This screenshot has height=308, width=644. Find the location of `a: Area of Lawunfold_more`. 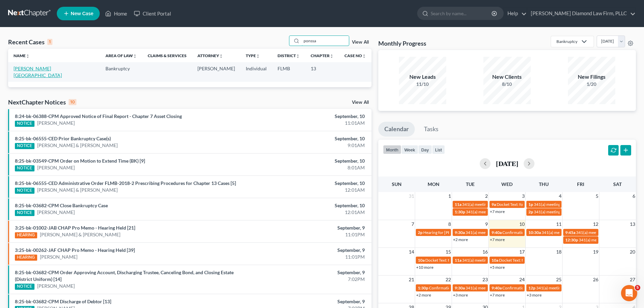

a: Area of Lawunfold_more is located at coordinates (121, 56).